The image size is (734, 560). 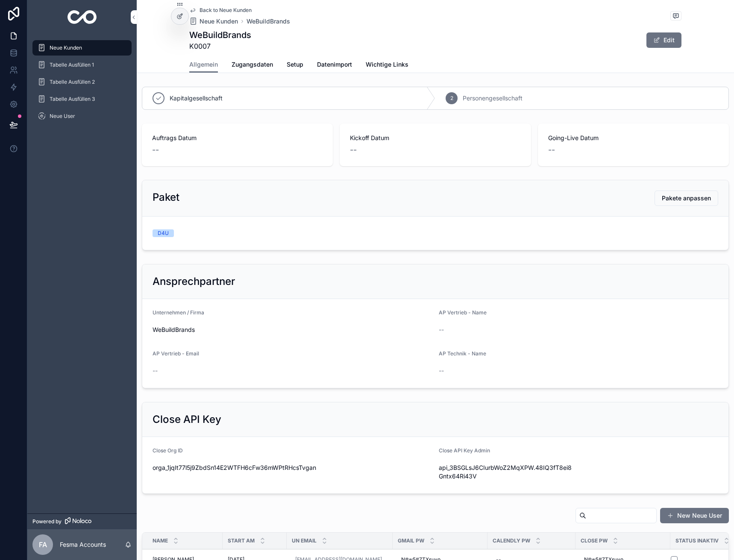 I want to click on span: Allgemein, so click(x=203, y=64).